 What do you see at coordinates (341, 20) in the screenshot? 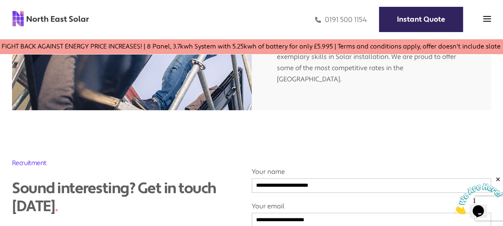
I see `a: 0191 500 1154` at bounding box center [341, 20].